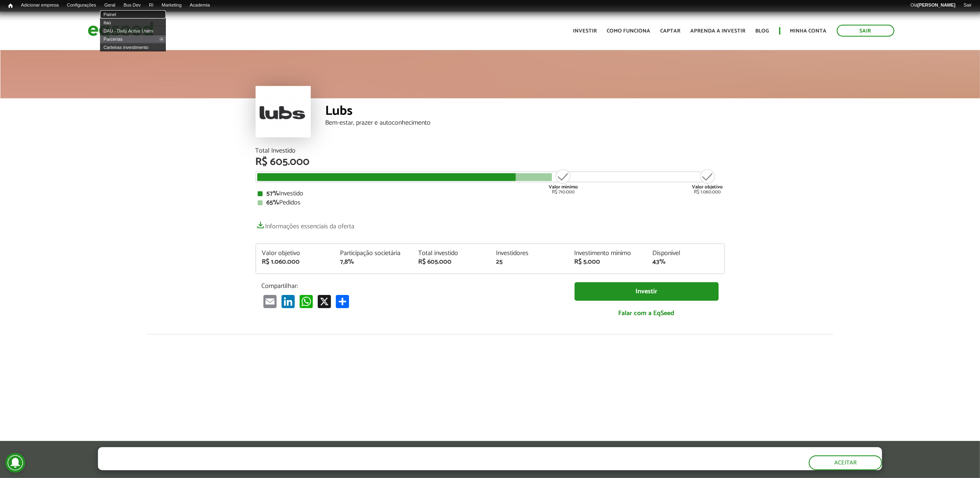 The height and width of the screenshot is (478, 980). Describe the element at coordinates (718, 31) in the screenshot. I see `a: Aprenda a investir` at that location.